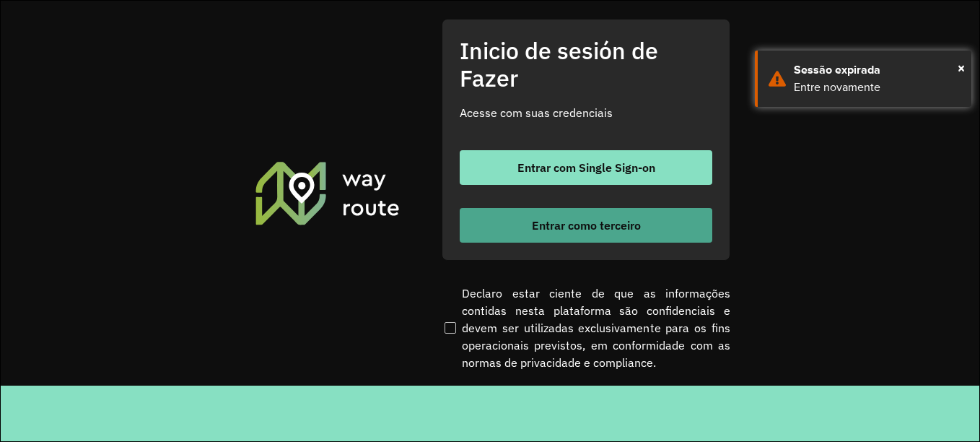 This screenshot has width=980, height=442. What do you see at coordinates (586, 112) in the screenshot?
I see `p: Acesse com suas credenciais` at bounding box center [586, 112].